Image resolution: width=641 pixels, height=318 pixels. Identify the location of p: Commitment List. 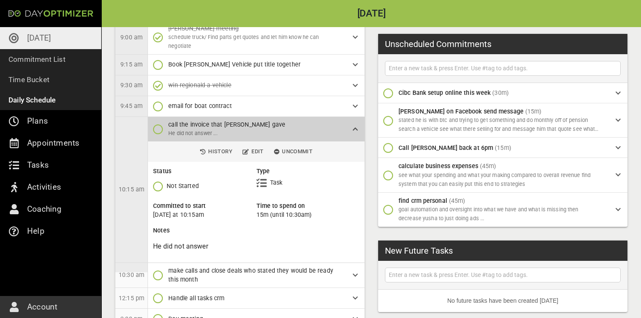
(37, 59).